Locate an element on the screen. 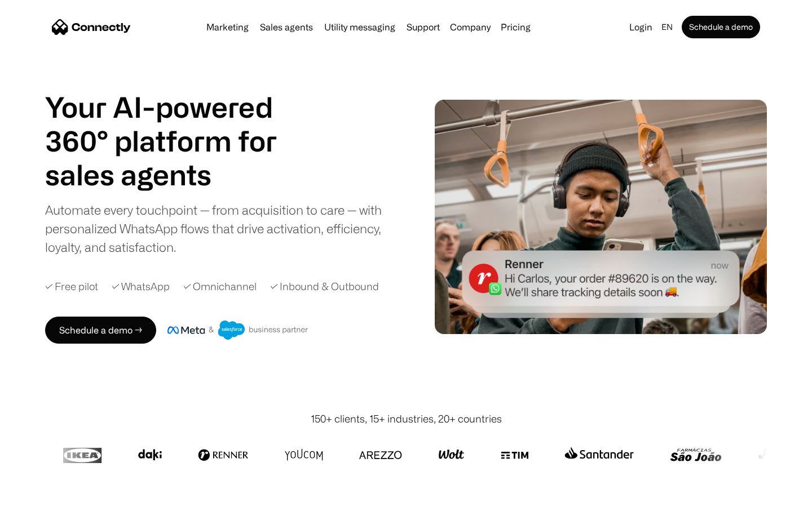 This screenshot has height=507, width=812. div: Automate every touchpoint — from acquisition to care — with personalized WhatsApp flows that driv... is located at coordinates (223, 228).